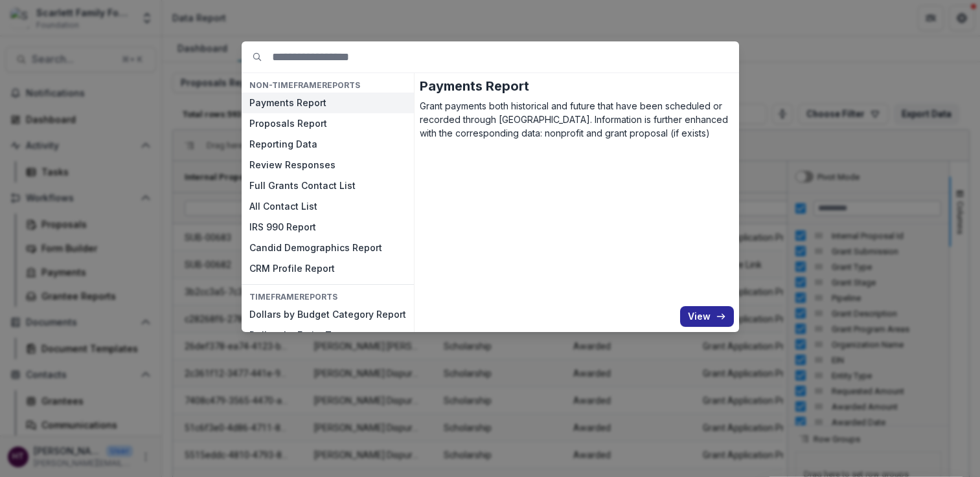 The height and width of the screenshot is (477, 980). What do you see at coordinates (328, 123) in the screenshot?
I see `button: Proposals Report` at bounding box center [328, 123].